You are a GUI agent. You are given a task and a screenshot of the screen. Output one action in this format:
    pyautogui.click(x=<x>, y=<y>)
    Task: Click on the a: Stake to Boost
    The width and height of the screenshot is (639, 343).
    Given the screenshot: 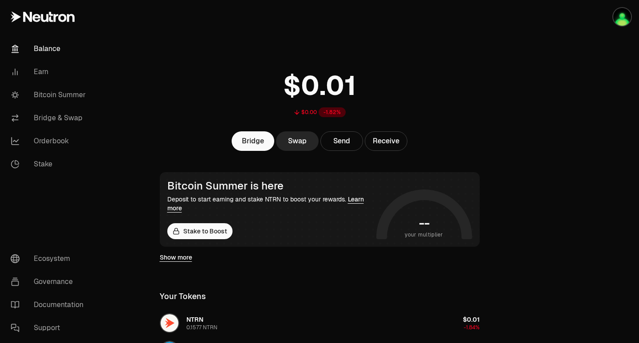 What is the action you would take?
    pyautogui.click(x=200, y=231)
    